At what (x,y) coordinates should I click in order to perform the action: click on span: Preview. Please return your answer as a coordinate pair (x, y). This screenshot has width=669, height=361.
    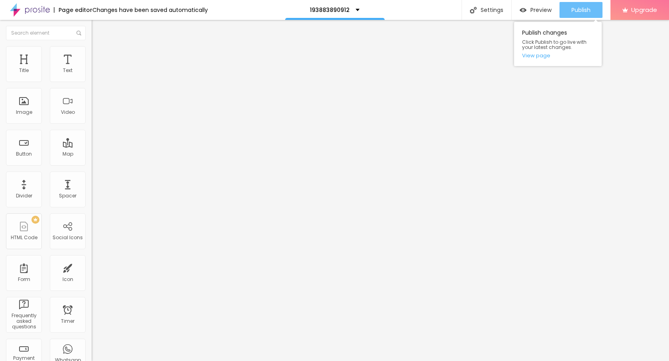
    Looking at the image, I should click on (541, 10).